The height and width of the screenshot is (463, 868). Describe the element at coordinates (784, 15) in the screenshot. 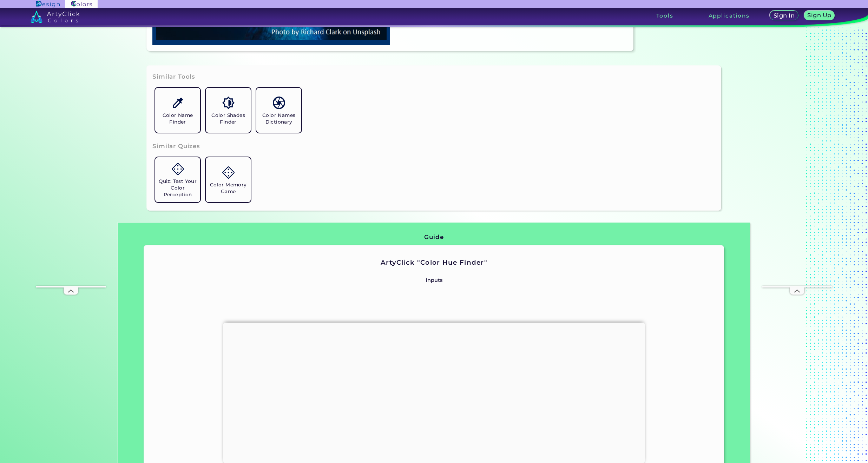

I see `a: Sign In` at that location.